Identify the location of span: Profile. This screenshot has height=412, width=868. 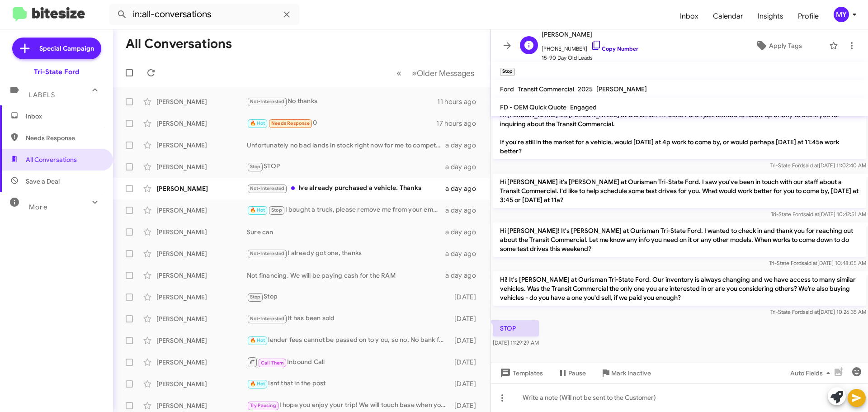
(808, 16).